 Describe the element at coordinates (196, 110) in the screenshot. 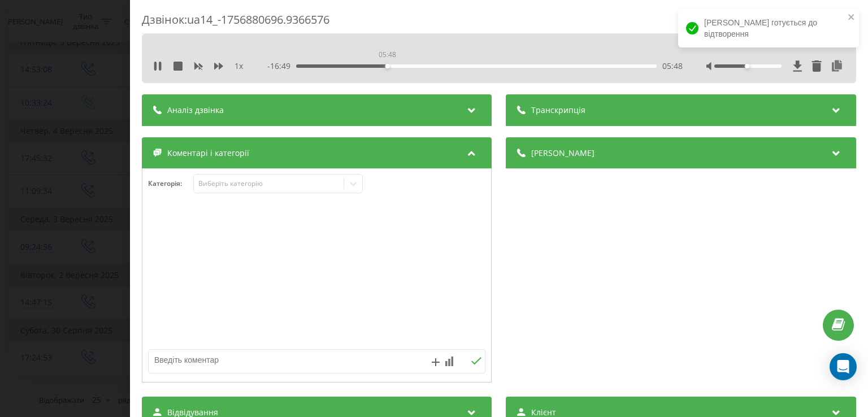

I see `span: Аналіз дзвінка` at that location.